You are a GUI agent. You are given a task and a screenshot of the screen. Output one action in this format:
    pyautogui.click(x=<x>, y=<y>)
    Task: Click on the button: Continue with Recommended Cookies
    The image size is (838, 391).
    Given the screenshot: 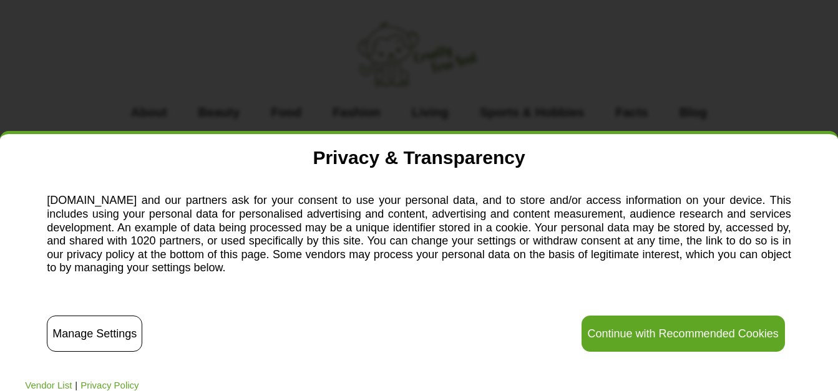 What is the action you would take?
    pyautogui.click(x=683, y=334)
    